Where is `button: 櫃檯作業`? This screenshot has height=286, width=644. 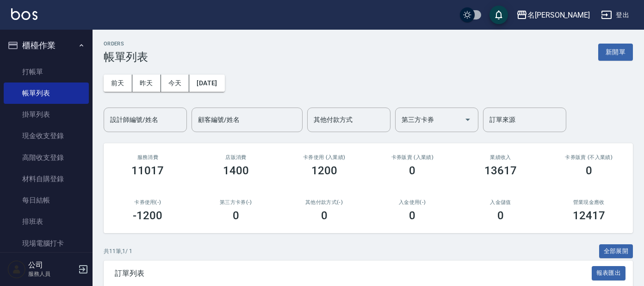
button: 櫃檯作業 is located at coordinates (47, 45).